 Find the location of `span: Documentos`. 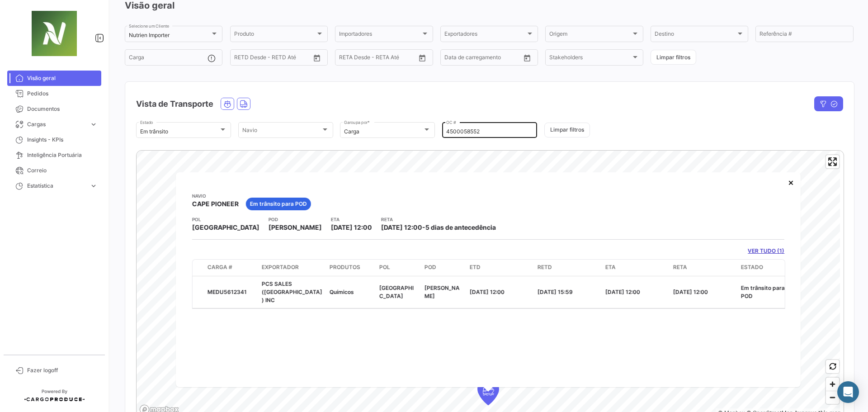

span: Documentos is located at coordinates (62, 109).